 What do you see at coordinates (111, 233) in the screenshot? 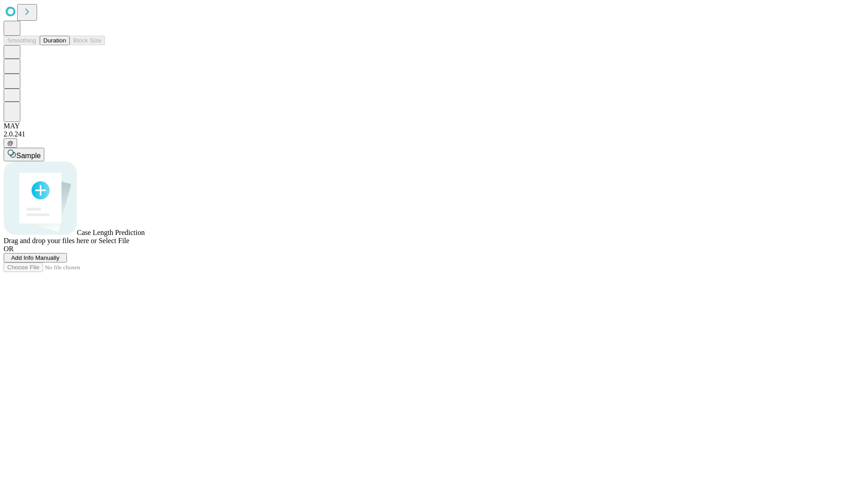
I see `span: Case Length Prediction` at bounding box center [111, 233].